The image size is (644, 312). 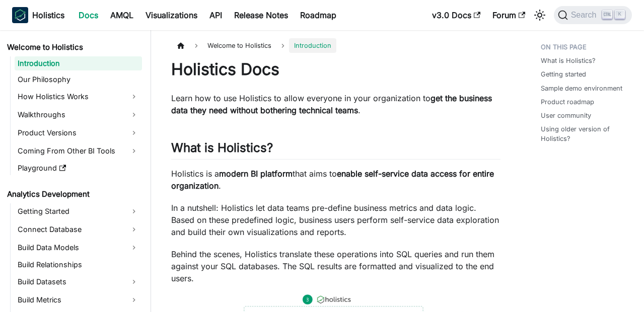 I want to click on h1: Holistics Docs, so click(x=336, y=69).